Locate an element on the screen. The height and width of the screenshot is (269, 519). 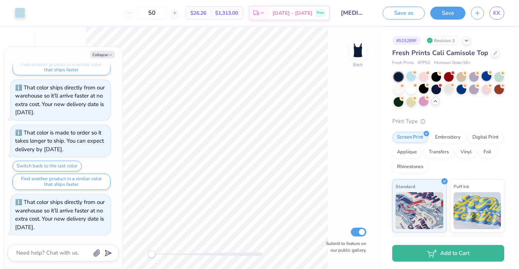
div: Foil is located at coordinates (487, 152).